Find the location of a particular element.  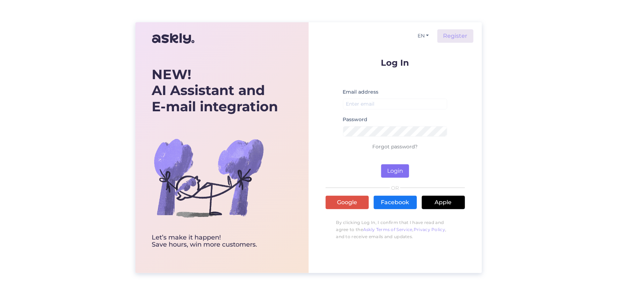

a: Privacy Policy is located at coordinates (429, 229).